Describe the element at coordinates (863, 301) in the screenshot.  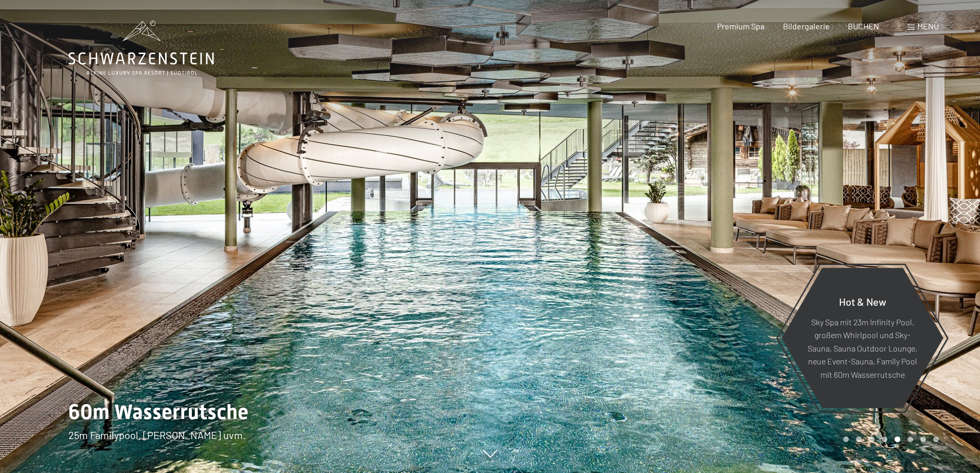
I see `span: Hot & New` at that location.